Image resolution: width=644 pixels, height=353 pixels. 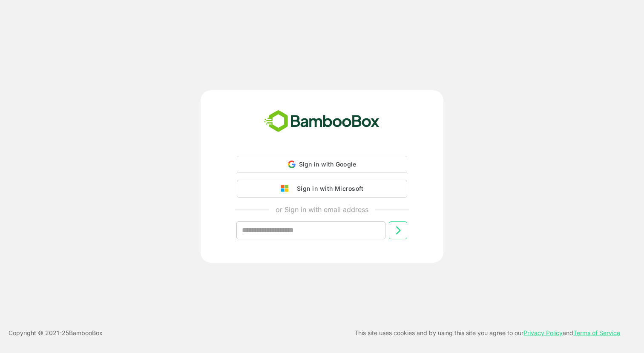 What do you see at coordinates (55, 333) in the screenshot?
I see `p: Copyright © 2021- 25 BambooBox` at bounding box center [55, 333].